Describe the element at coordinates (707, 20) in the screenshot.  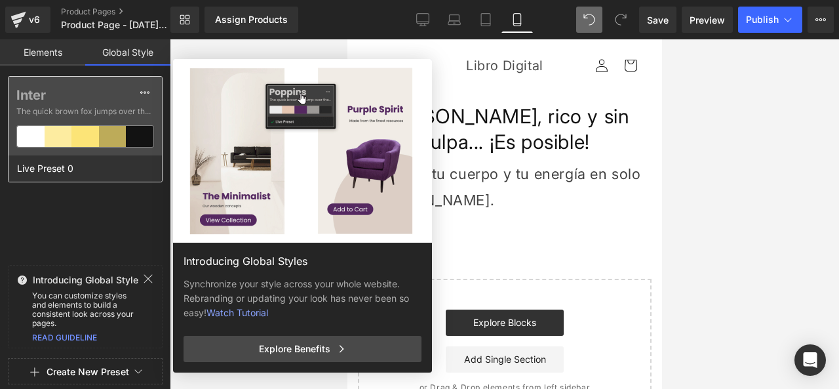
I see `a: Preview` at that location.